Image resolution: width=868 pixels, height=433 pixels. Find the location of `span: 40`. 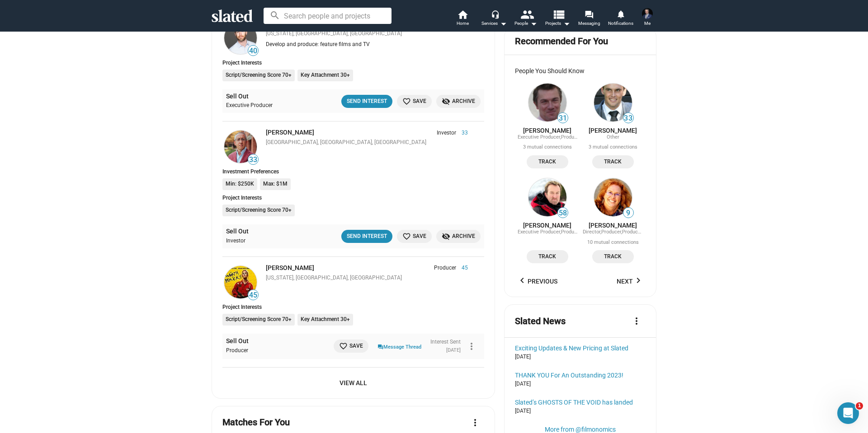

span: 40 is located at coordinates (253, 51).